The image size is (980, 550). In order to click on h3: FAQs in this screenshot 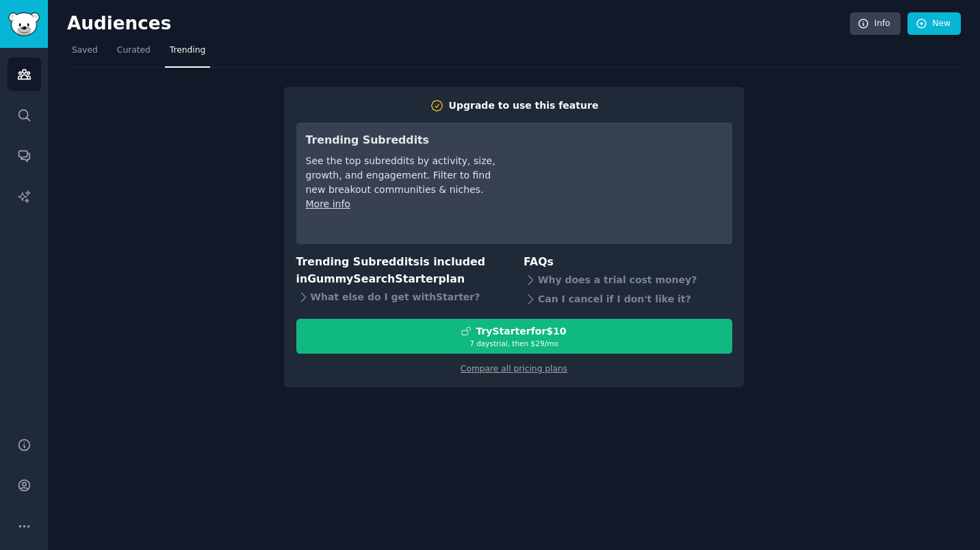, I will do `click(627, 262)`.